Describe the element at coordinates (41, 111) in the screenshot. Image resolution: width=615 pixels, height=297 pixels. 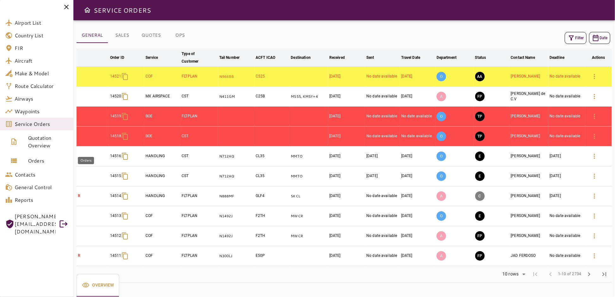
I see `span: Waypoints` at that location.